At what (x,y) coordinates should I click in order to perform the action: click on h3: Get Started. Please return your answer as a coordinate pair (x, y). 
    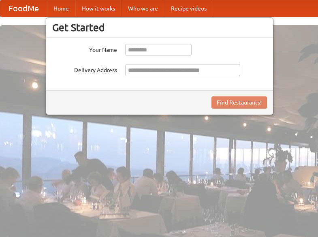
    Looking at the image, I should click on (160, 28).